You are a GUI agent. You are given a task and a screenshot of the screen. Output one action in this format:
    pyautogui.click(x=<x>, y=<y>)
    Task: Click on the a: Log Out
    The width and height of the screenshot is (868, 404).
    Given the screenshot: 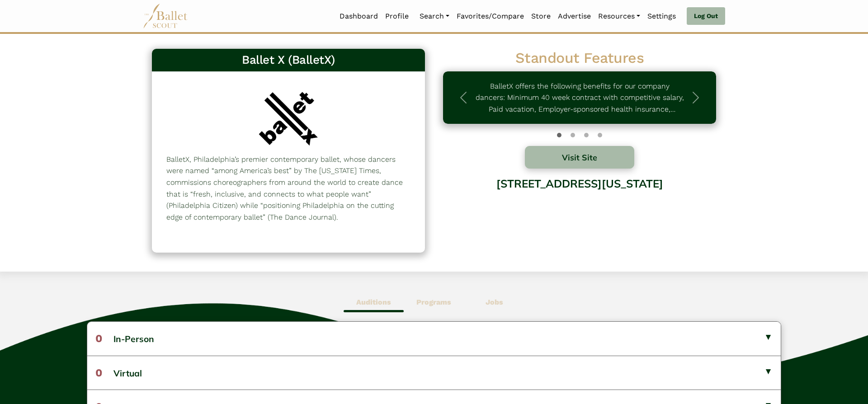 What is the action you would take?
    pyautogui.click(x=705, y=16)
    